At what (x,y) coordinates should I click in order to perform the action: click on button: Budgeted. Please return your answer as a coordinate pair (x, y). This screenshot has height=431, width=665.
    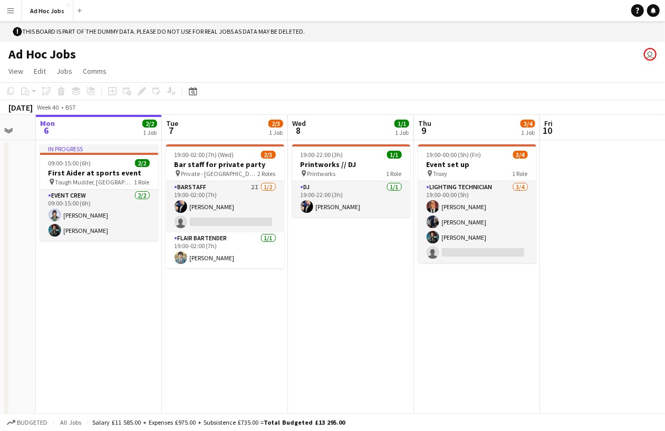
    Looking at the image, I should click on (27, 423).